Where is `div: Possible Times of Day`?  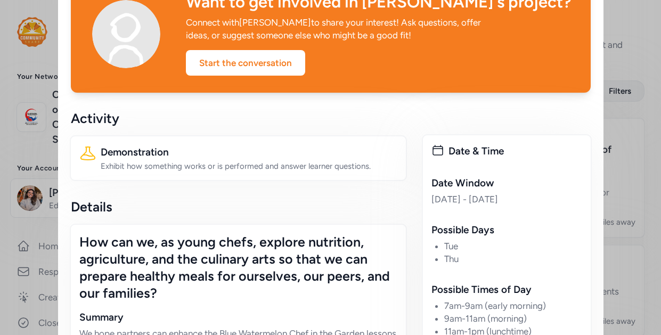 div: Possible Times of Day is located at coordinates (507, 290).